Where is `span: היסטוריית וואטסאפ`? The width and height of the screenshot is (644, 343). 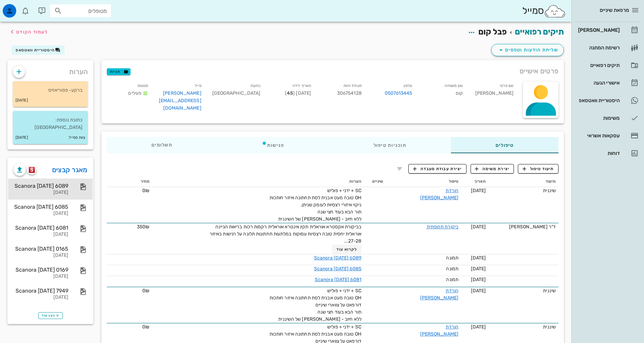 span: היסטוריית וואטסאפ is located at coordinates (35, 50).